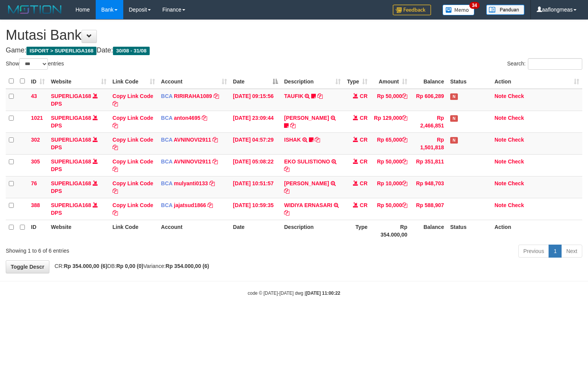  I want to click on img: Button%20Memo.svg, so click(458, 10).